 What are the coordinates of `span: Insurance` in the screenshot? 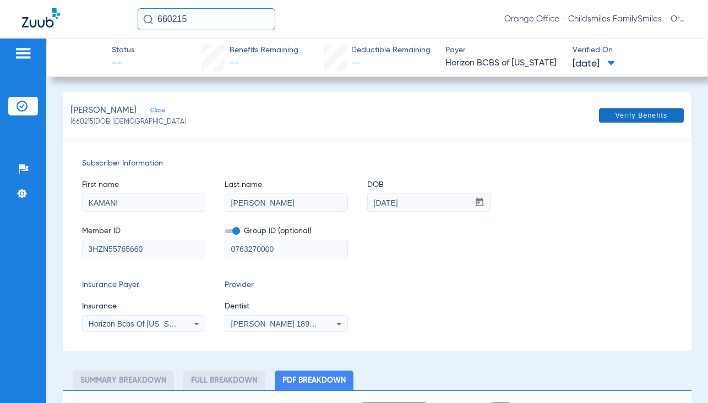 It's located at (144, 306).